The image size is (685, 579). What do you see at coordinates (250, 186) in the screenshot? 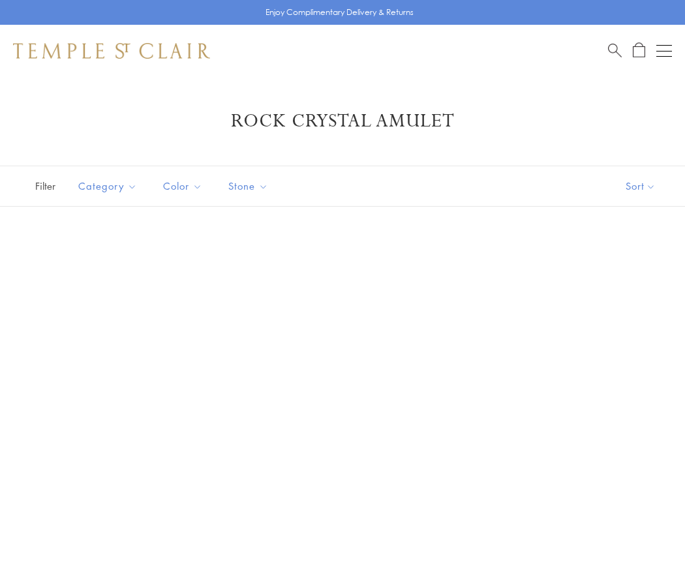
I see `span: Stone` at bounding box center [250, 186].